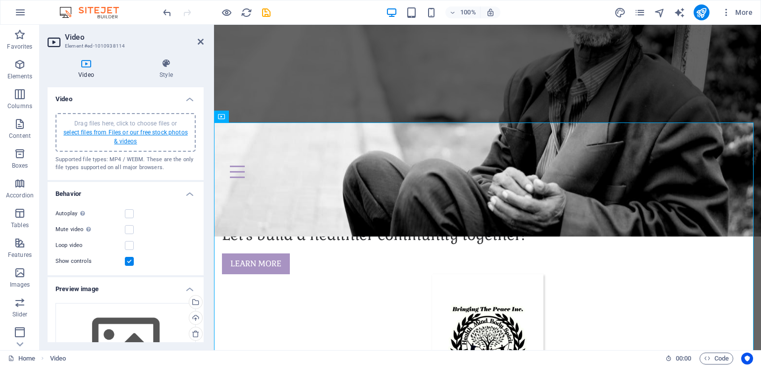 The height and width of the screenshot is (366, 761). Describe the element at coordinates (134, 37) in the screenshot. I see `h2: Video` at that location.